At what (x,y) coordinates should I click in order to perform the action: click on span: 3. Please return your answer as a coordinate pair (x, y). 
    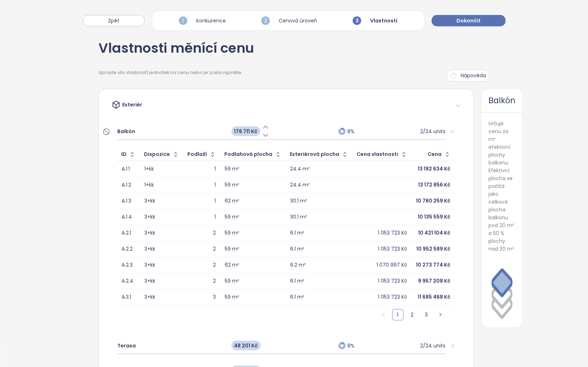
    Looking at the image, I should click on (357, 20).